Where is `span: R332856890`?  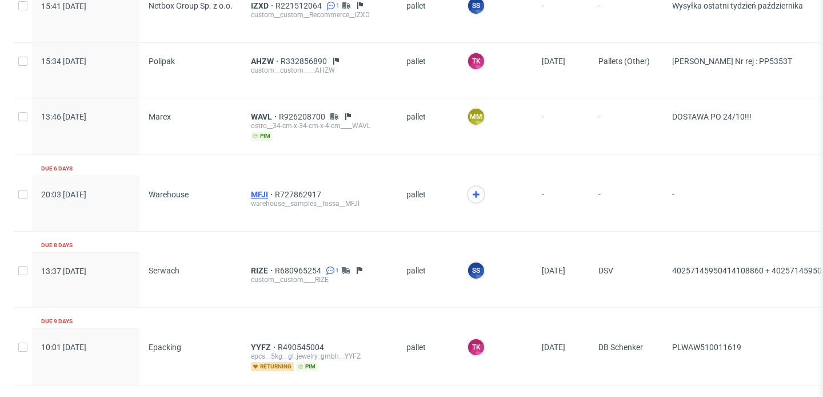 span: R332856890 is located at coordinates (305, 61).